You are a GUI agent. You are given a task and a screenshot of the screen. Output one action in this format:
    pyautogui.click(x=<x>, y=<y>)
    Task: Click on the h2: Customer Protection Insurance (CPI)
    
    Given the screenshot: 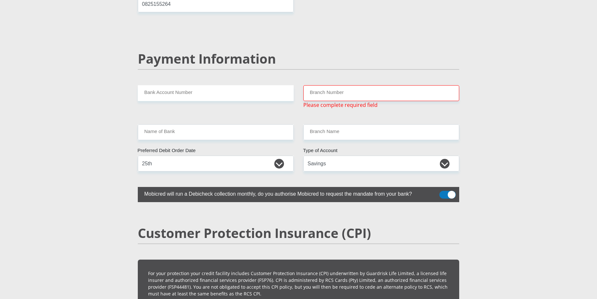 What is the action you would take?
    pyautogui.click(x=299, y=233)
    